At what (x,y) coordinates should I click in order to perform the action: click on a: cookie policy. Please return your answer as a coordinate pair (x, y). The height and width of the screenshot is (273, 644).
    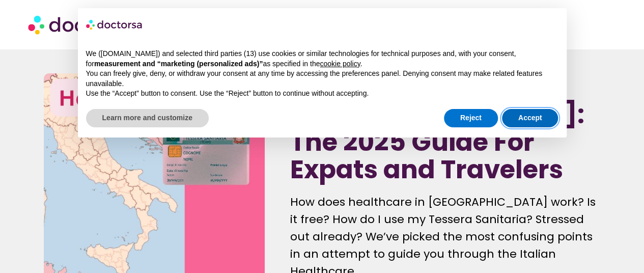
    Looking at the image, I should click on (339, 64).